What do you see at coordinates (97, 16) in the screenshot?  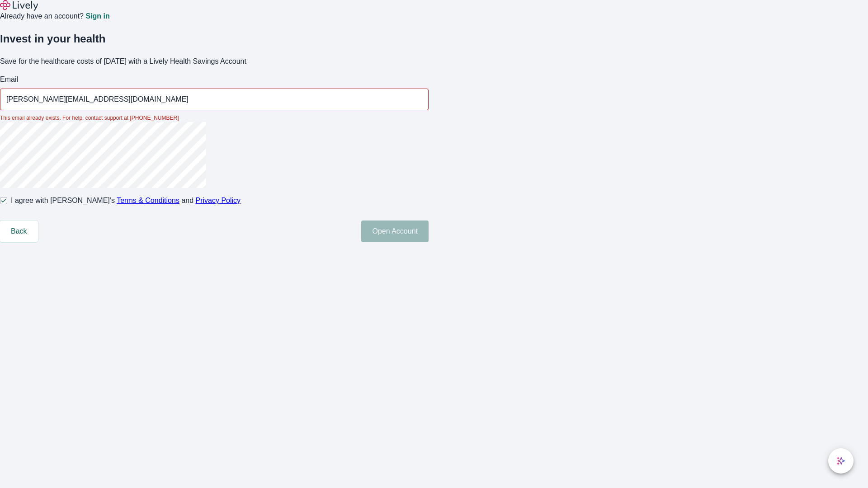 I see `a: Sign in` at bounding box center [97, 16].